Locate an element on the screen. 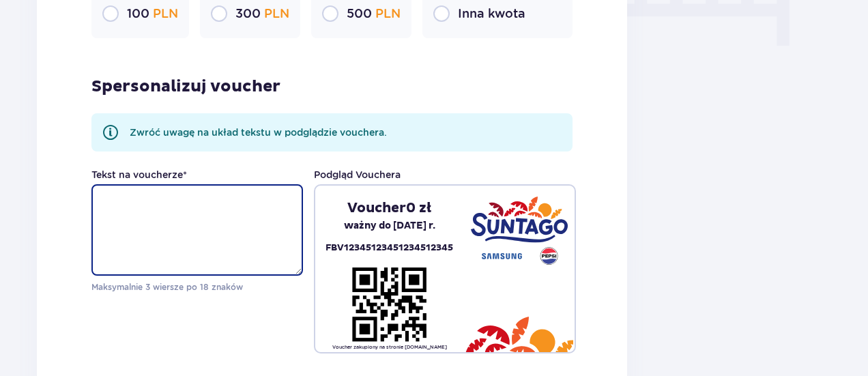 The image size is (868, 376). p: Zwróć uwagę na układ tekstu w podglądzie vouchera. is located at coordinates (258, 133).